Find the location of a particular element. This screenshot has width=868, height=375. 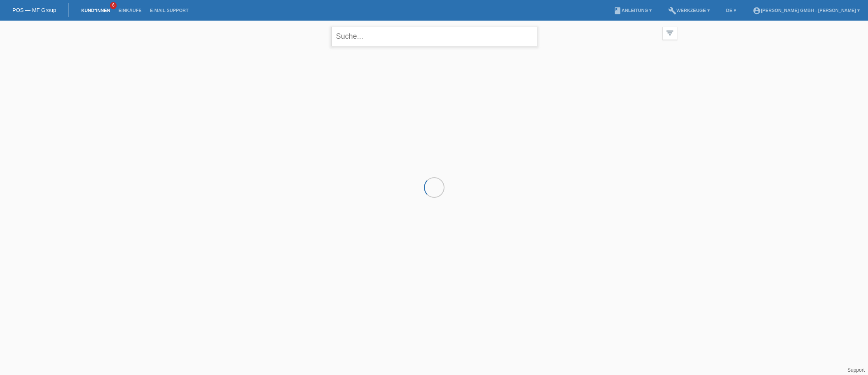

span: 6 is located at coordinates (113, 5).